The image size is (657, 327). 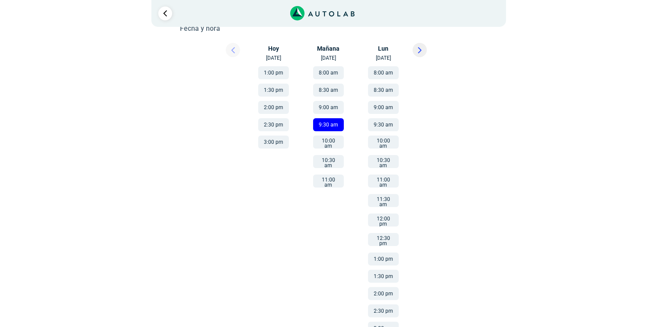 What do you see at coordinates (383, 220) in the screenshot?
I see `button: 12:00 pm` at bounding box center [383, 220].